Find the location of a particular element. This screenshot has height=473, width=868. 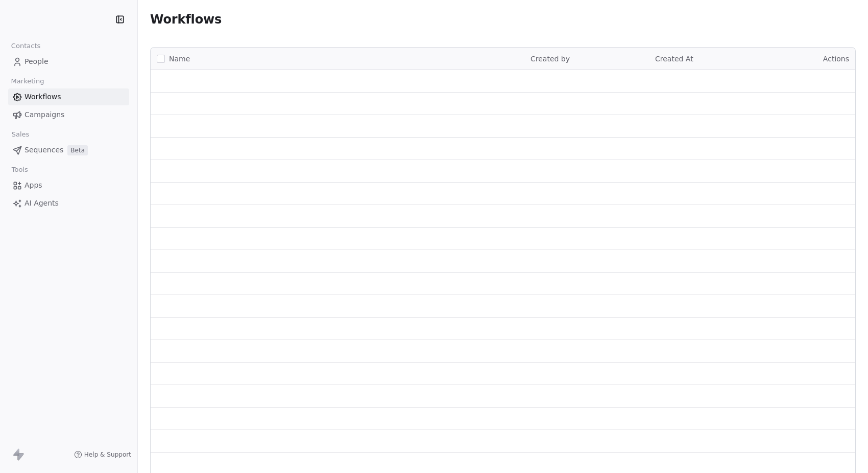

span: Marketing is located at coordinates (28, 81).